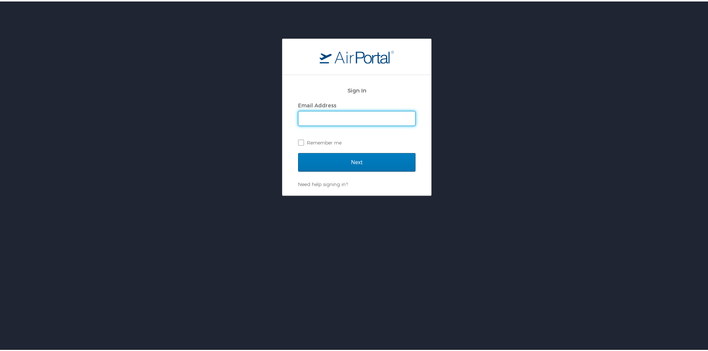  What do you see at coordinates (357, 141) in the screenshot?
I see `label: Remember me` at bounding box center [357, 141].